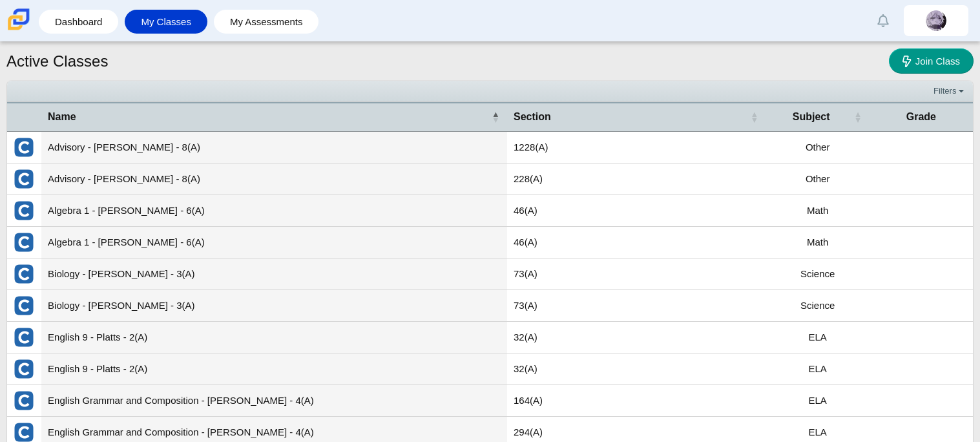 This screenshot has height=442, width=980. Describe the element at coordinates (62, 116) in the screenshot. I see `span: Name` at that location.